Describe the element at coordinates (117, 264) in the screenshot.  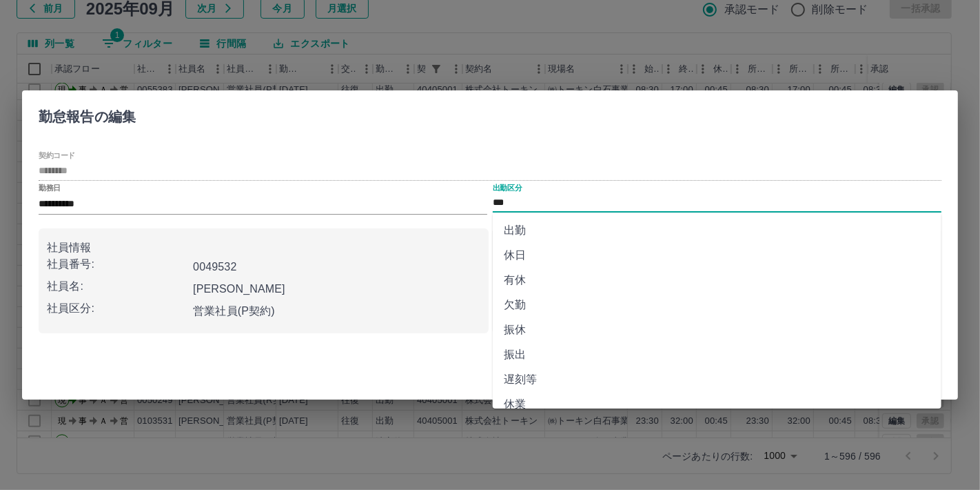
I see `p: 社員番号:` at that location.